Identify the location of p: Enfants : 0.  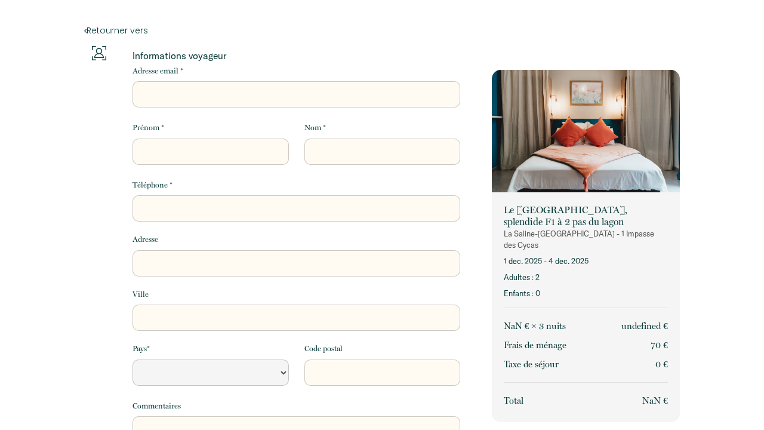
(586, 293).